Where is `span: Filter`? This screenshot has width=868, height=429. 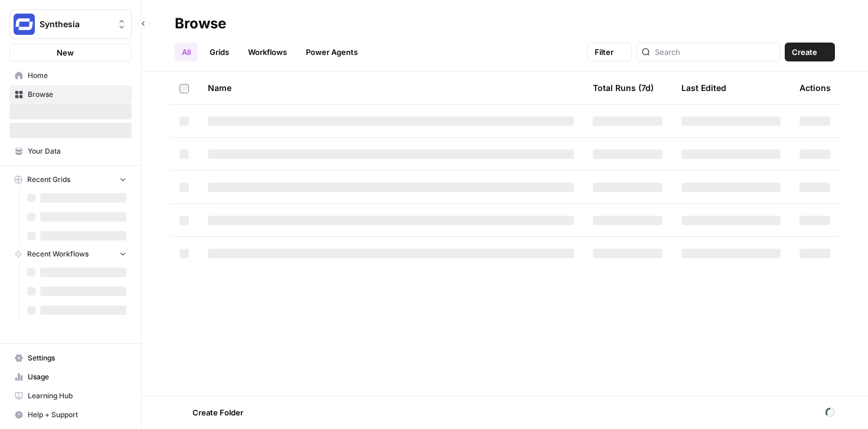
span: Filter is located at coordinates (605, 52).